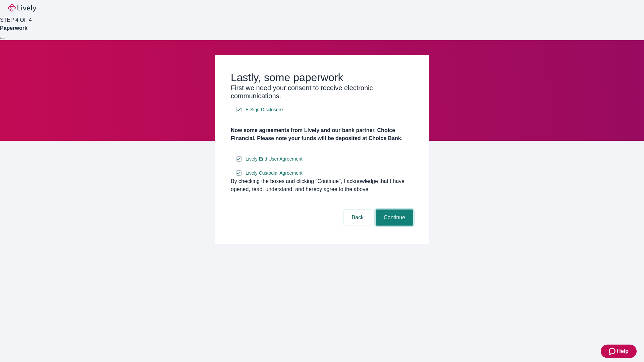 This screenshot has width=644, height=362. What do you see at coordinates (613, 351) in the screenshot?
I see `svg: Zendesk support icon` at bounding box center [613, 351].